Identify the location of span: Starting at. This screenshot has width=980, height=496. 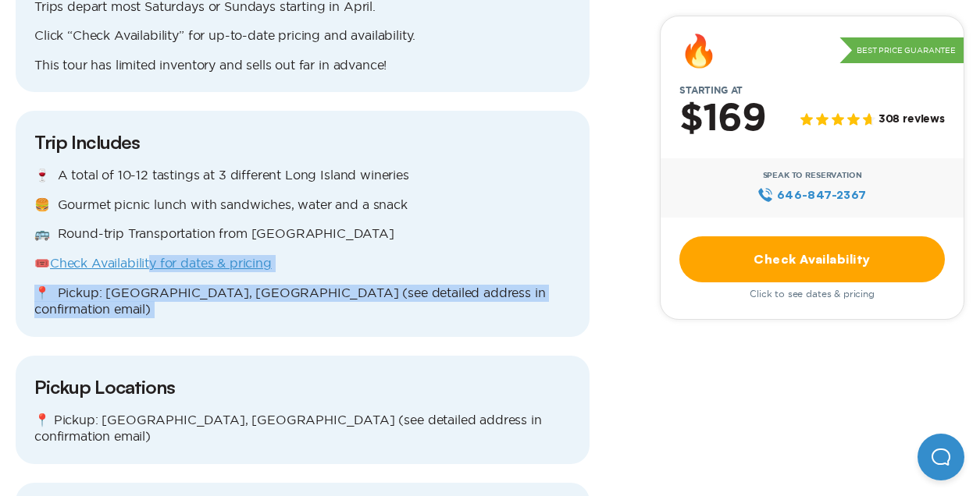
(710, 91).